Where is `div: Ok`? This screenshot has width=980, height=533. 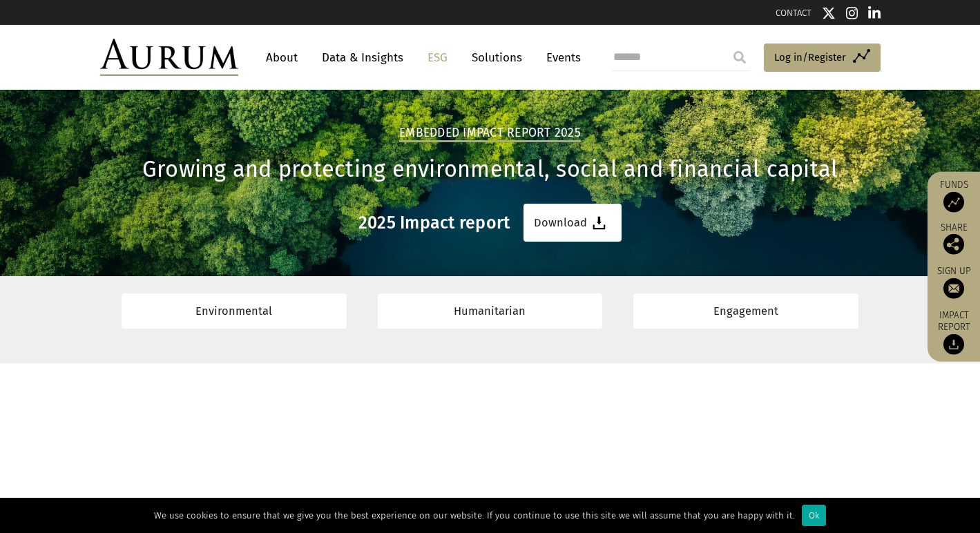 div: Ok is located at coordinates (813, 515).